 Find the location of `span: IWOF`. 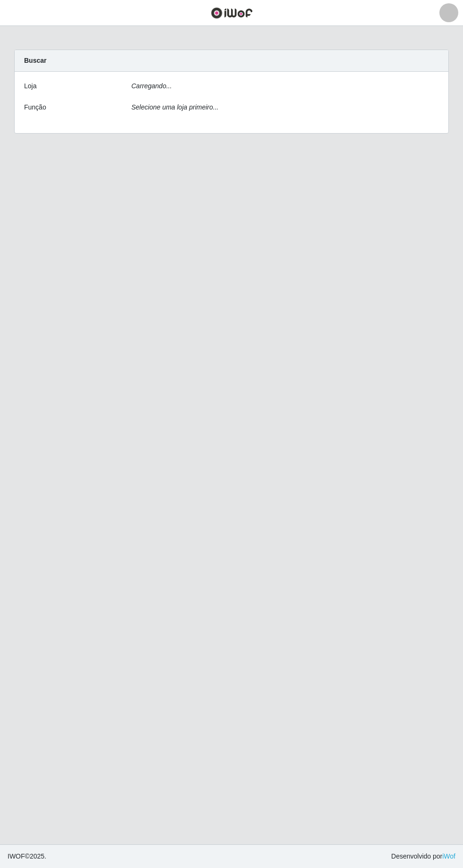

span: IWOF is located at coordinates (16, 856).